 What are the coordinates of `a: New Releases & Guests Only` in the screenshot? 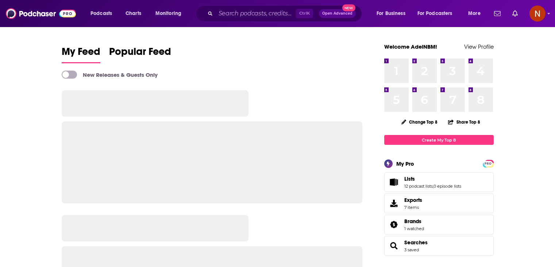 It's located at (110, 74).